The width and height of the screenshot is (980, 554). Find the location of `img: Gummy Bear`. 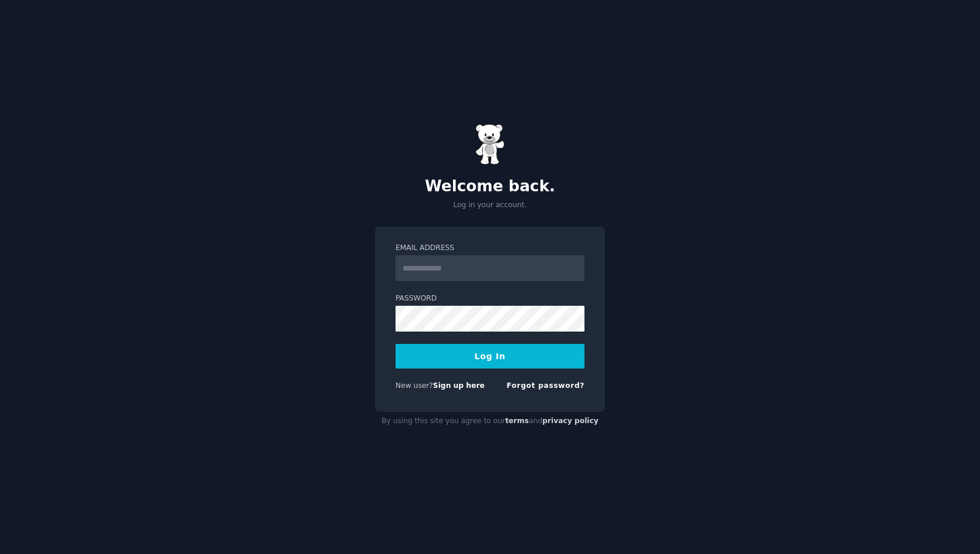

img: Gummy Bear is located at coordinates (490, 144).